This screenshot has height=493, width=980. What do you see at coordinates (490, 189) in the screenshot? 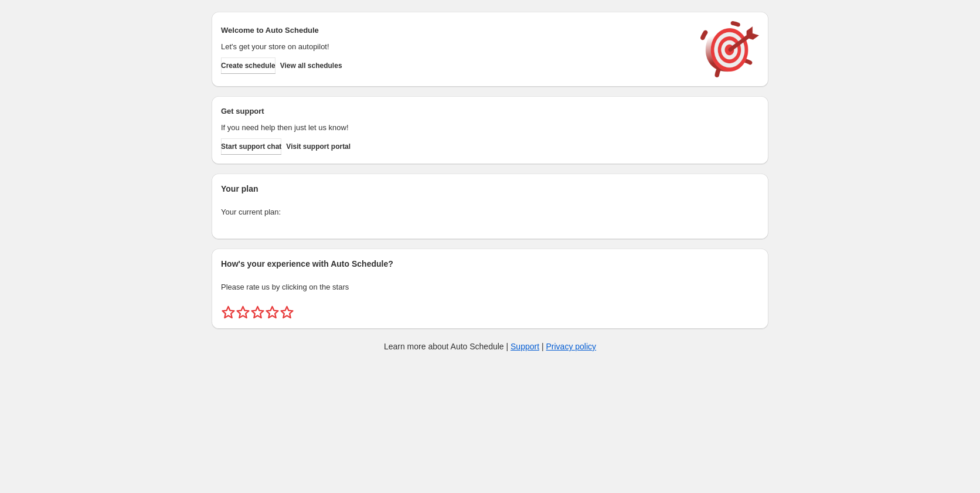
I see `h2: Your plan` at bounding box center [490, 189].